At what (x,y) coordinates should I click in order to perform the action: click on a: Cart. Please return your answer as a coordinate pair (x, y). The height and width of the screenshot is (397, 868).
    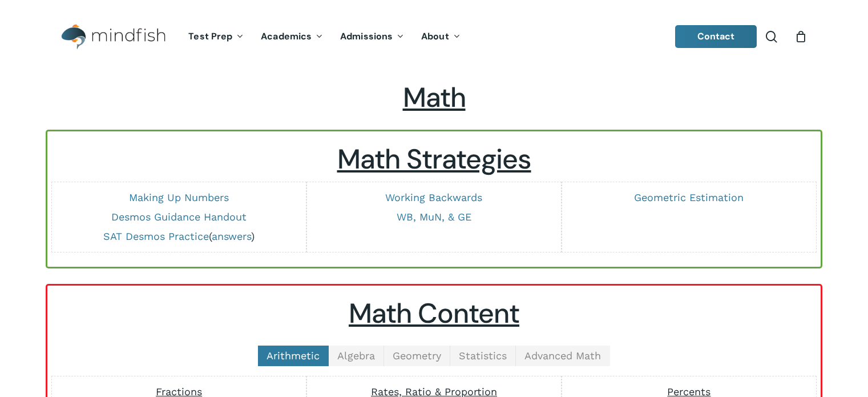
    Looking at the image, I should click on (800, 36).